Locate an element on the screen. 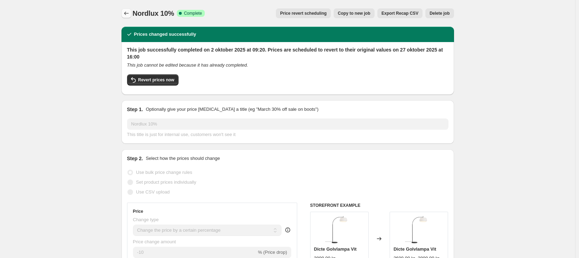  button: Delete job is located at coordinates (439, 13).